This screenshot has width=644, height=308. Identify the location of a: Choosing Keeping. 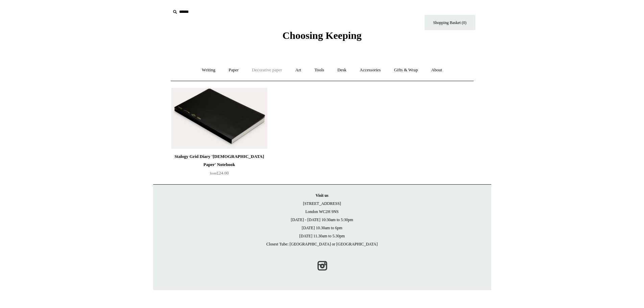
(322, 37).